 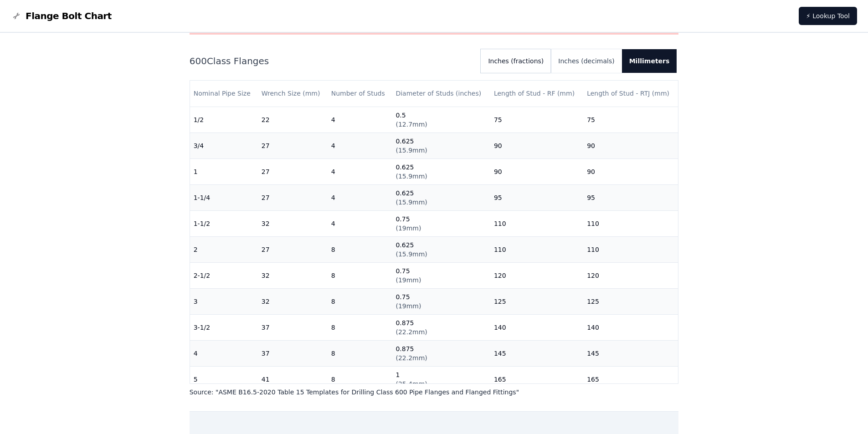 What do you see at coordinates (441, 119) in the screenshot?
I see `td: 0.5` at bounding box center [441, 119].